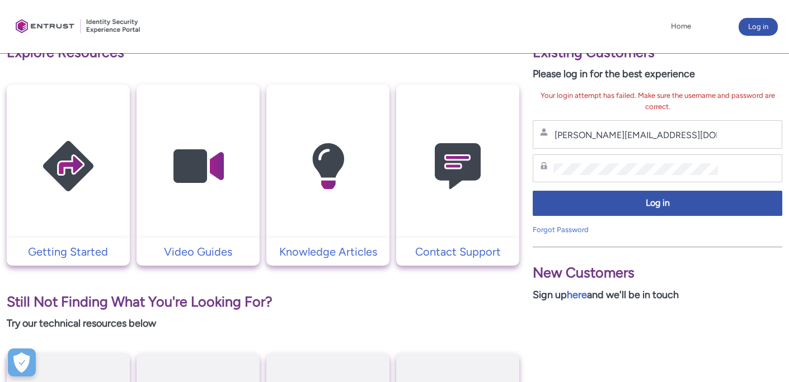 Image resolution: width=789 pixels, height=382 pixels. Describe the element at coordinates (458, 166) in the screenshot. I see `img: Contact Support` at that location.